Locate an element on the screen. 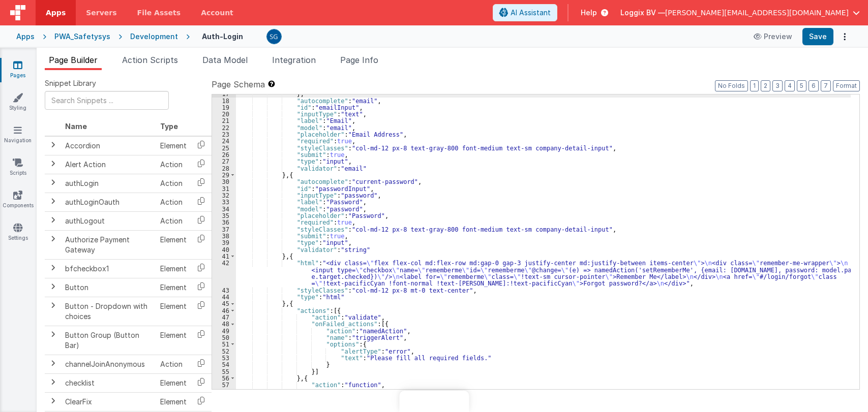 The width and height of the screenshot is (868, 412). div: 30 is located at coordinates (224, 181).